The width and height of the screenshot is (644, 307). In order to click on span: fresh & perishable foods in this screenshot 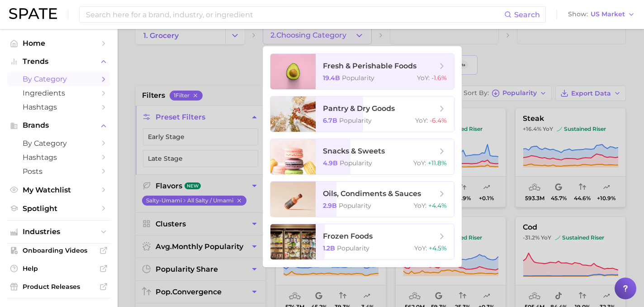, I will do `click(369, 66)`.